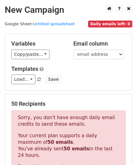 The height and width of the screenshot is (165, 137). Describe the element at coordinates (25, 69) in the screenshot. I see `a: Templates` at that location.